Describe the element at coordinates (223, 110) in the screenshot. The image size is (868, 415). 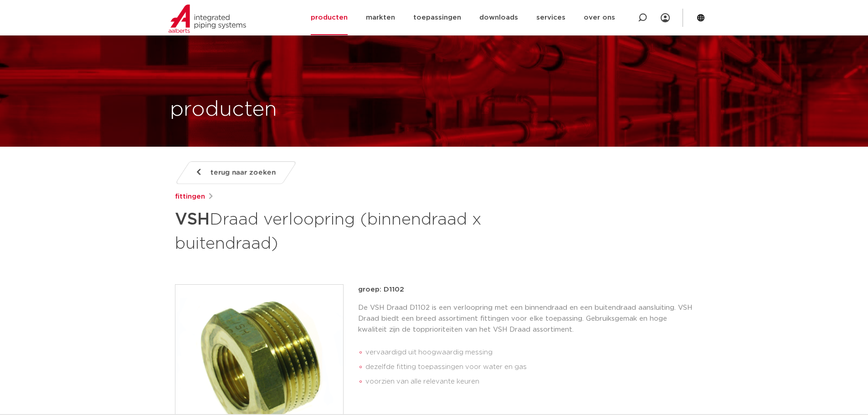
I see `h1: producten` at that location.